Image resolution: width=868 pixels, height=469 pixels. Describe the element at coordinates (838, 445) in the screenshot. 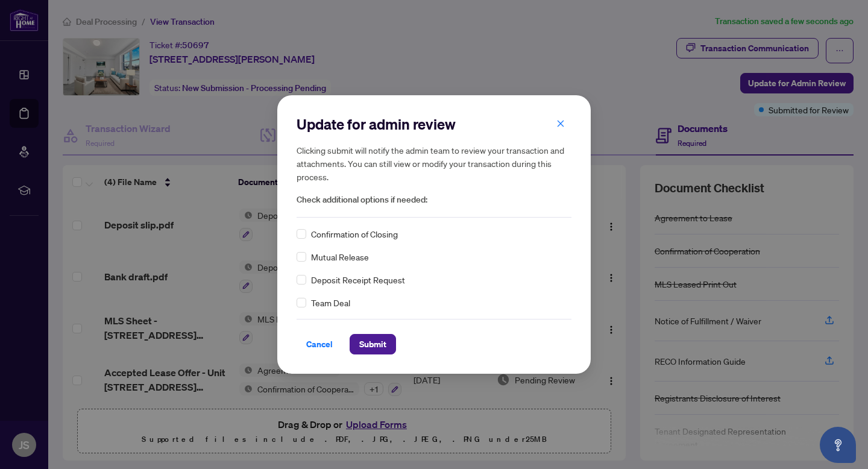

I see `button: Open asap` at that location.